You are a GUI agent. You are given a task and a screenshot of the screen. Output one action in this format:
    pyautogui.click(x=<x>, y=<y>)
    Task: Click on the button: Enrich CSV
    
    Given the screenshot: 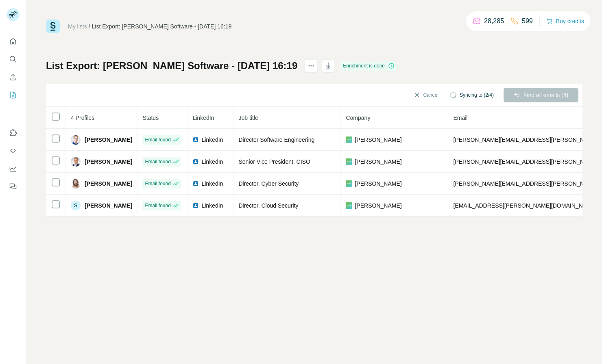 What is the action you would take?
    pyautogui.click(x=13, y=77)
    